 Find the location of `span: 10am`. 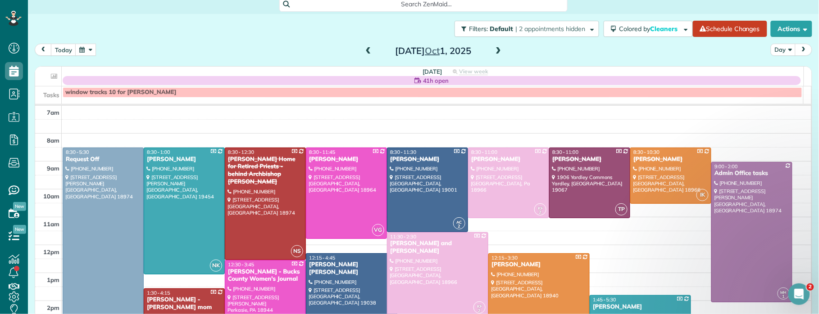

span: 10am is located at coordinates (51, 196).